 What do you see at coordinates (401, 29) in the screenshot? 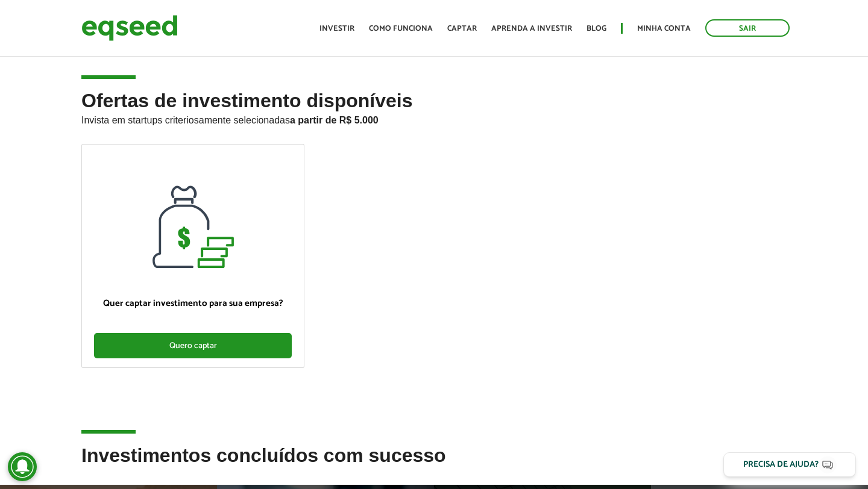
I see `a: Como funciona` at bounding box center [401, 29].